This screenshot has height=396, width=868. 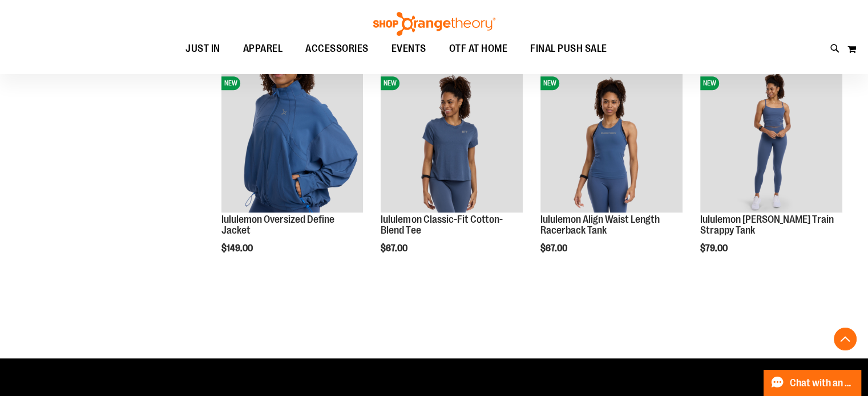 What do you see at coordinates (452, 143) in the screenshot?
I see `a: lululemon Classic-Fit Cotton-Blend TeeNEW` at bounding box center [452, 143].